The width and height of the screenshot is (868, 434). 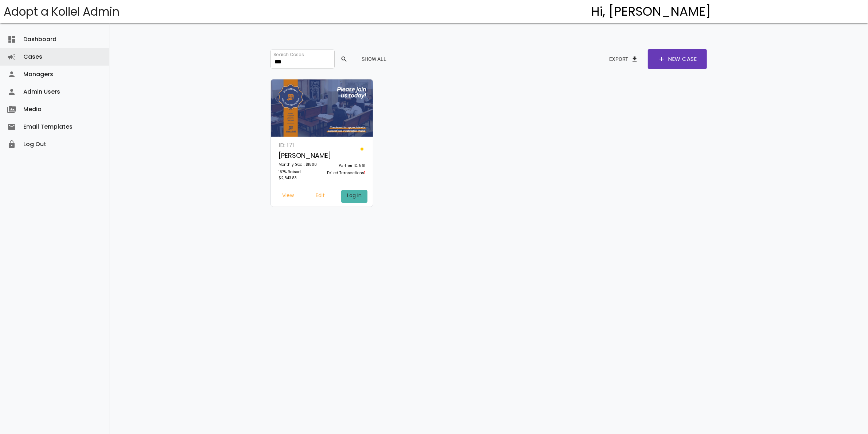 I want to click on p: ID: 171, so click(x=298, y=145).